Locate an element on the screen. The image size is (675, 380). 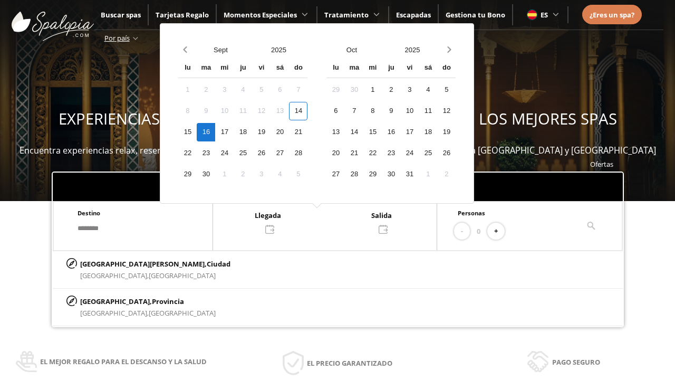
div: ma is located at coordinates (206, 68).